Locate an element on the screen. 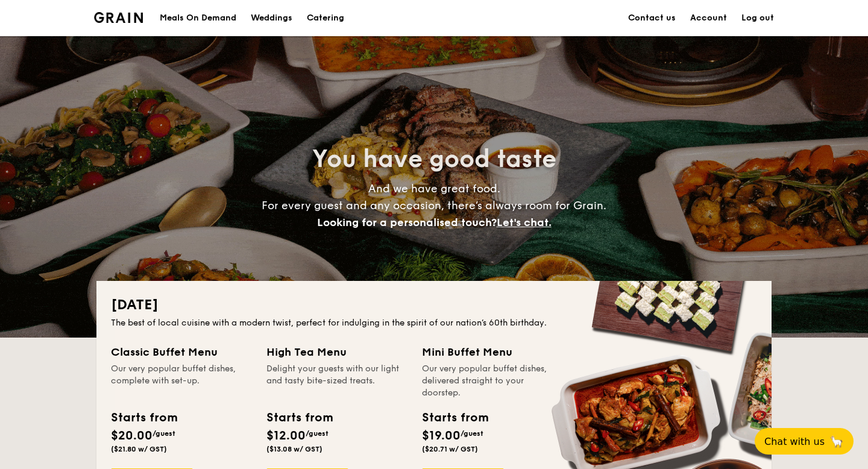 This screenshot has width=868, height=469. div: Our very popular buffet dishes, delivered straight to your doorstep. is located at coordinates (493, 381).